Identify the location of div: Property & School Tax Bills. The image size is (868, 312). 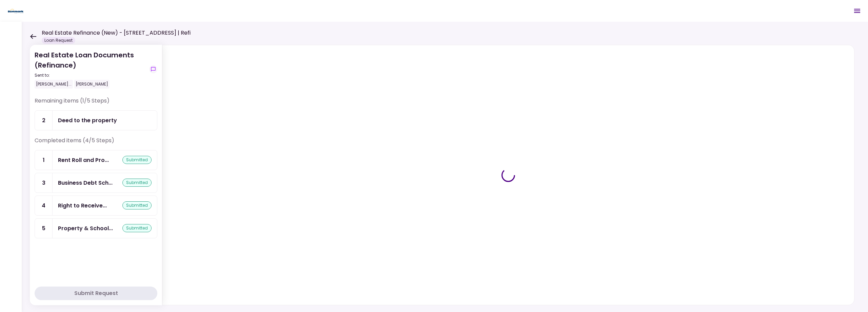
(86, 228).